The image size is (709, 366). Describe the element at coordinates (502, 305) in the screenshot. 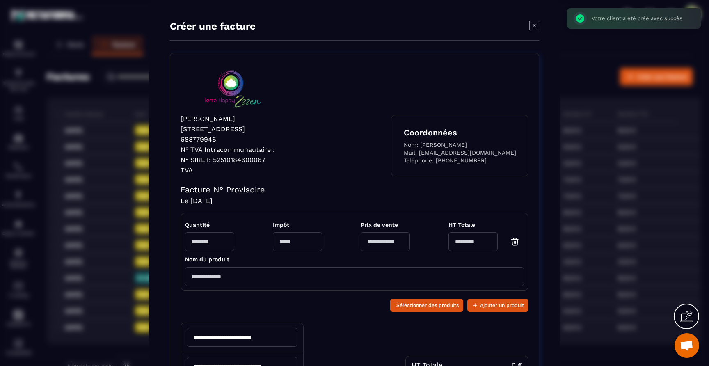

I see `span: Ajouter un produit` at that location.